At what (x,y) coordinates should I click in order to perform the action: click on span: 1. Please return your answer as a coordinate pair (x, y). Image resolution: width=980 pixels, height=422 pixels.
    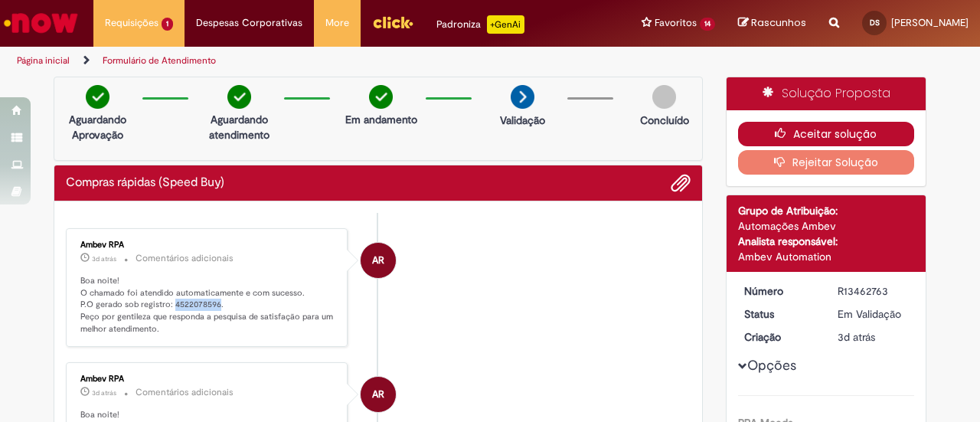
    Looking at the image, I should click on (167, 24).